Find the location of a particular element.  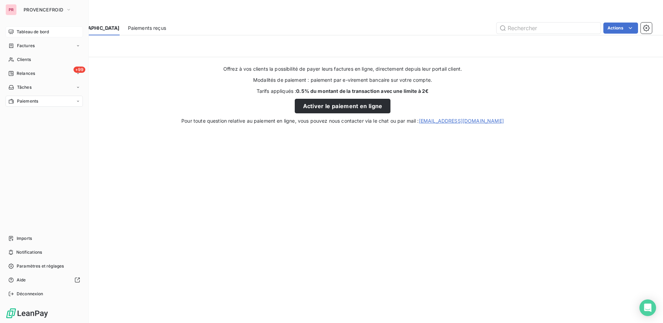

div: Open Intercom Messenger is located at coordinates (648, 308).